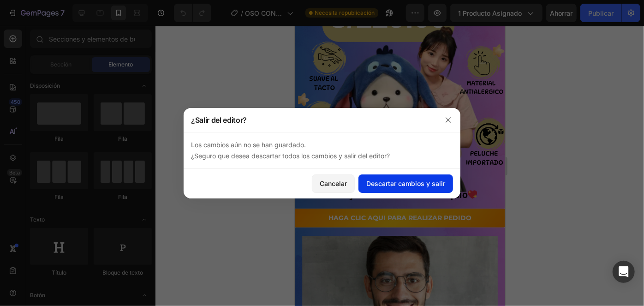  Describe the element at coordinates (624, 272) in the screenshot. I see `div: Abrir Intercom Messenger` at that location.